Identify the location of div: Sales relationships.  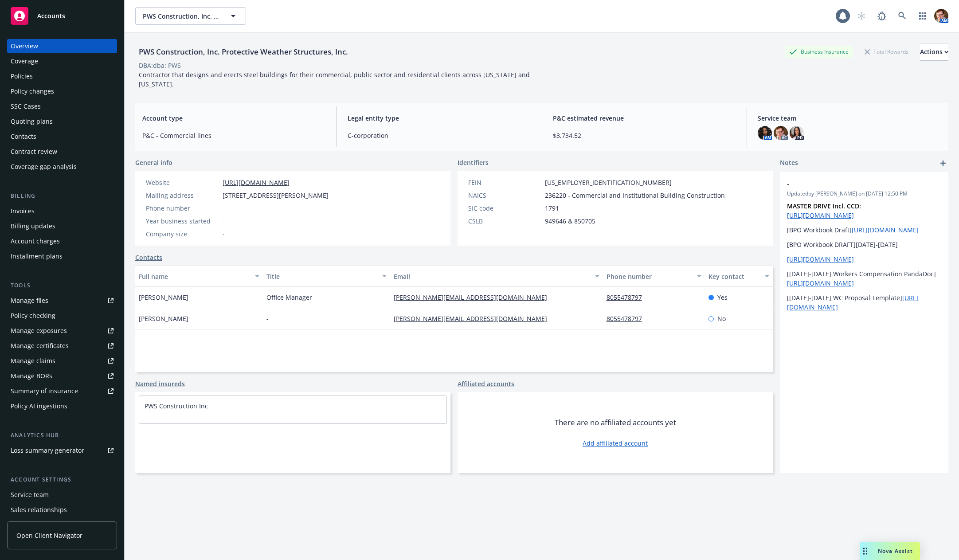
(39, 510).